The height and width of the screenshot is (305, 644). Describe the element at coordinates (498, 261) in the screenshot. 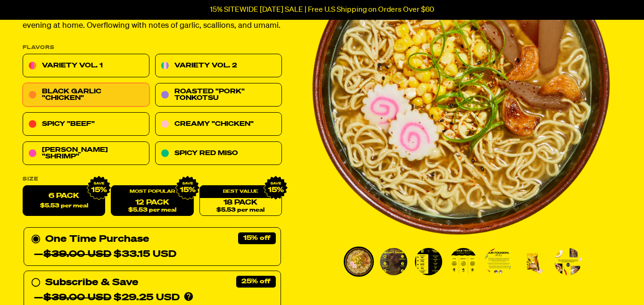

I see `li: Go to slide 5` at that location.